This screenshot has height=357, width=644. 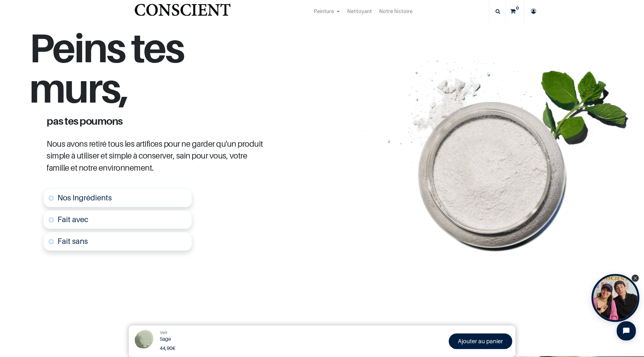 What do you see at coordinates (157, 121) in the screenshot?
I see `h1: pas tes poumons` at bounding box center [157, 121].